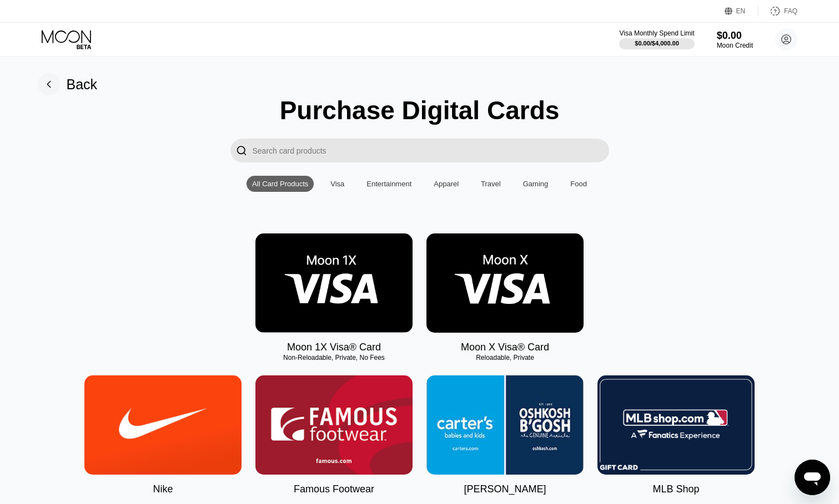 This screenshot has height=504, width=839. I want to click on input: Search card products, so click(431, 150).